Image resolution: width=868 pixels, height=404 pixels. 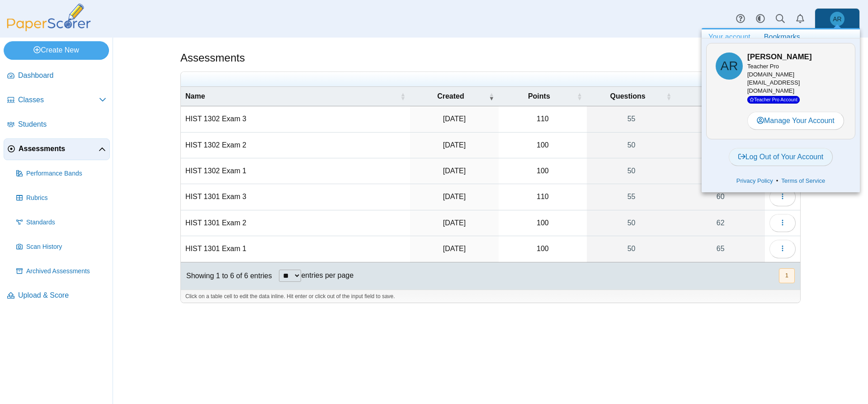 What do you see at coordinates (786, 275) in the screenshot?
I see `nav: pagination` at bounding box center [786, 275].